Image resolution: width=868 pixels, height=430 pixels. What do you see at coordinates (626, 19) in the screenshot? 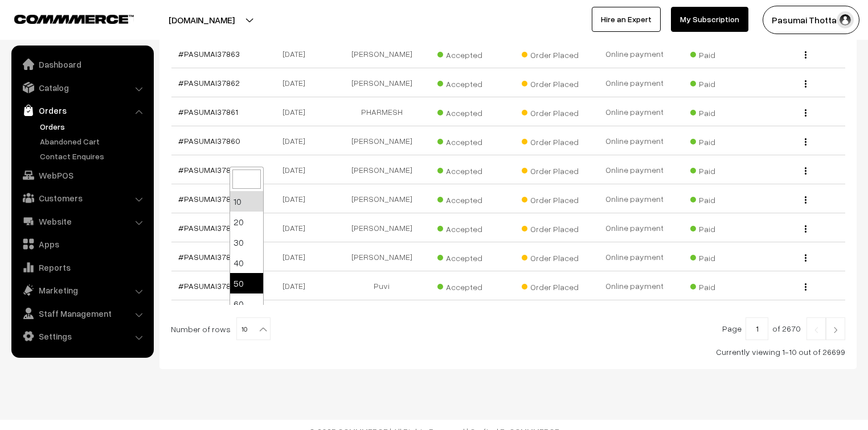
I see `a: Hire an Expert` at bounding box center [626, 19].